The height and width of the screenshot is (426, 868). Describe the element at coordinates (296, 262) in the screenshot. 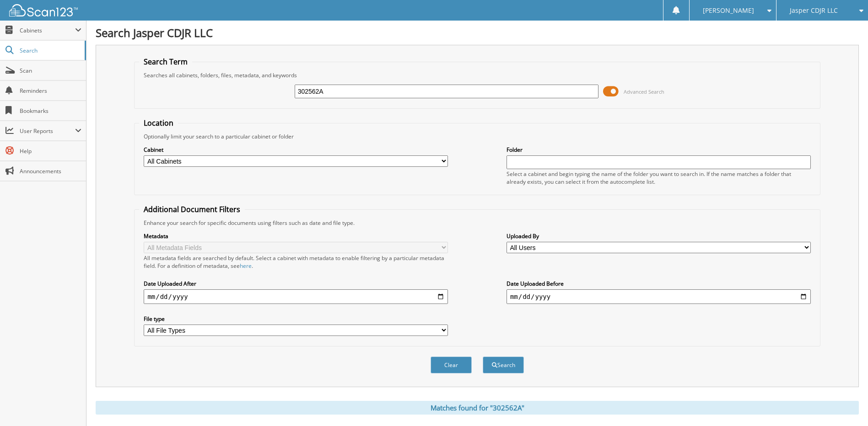

I see `div: All metadata fields are searched by default. Select a cabinet with metadata to enable filtering b...` at that location.